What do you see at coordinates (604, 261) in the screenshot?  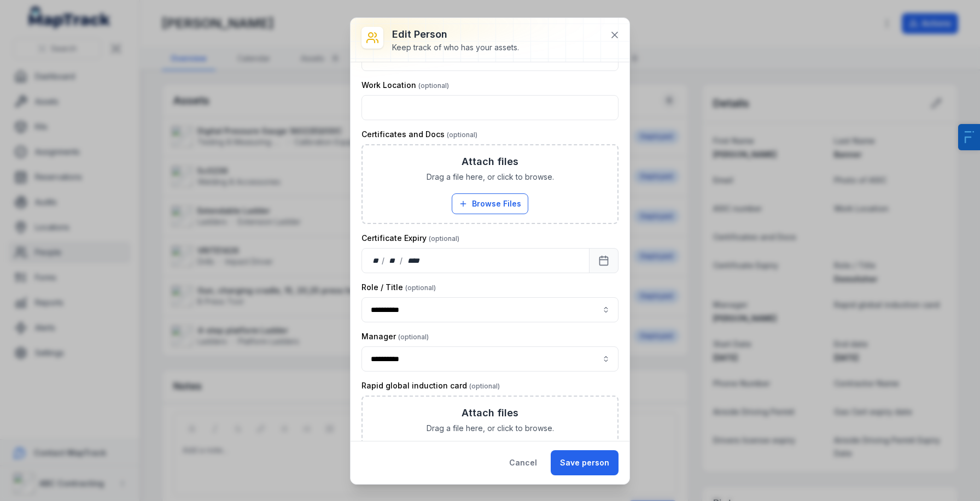 I see `button: Calendar` at bounding box center [604, 261].